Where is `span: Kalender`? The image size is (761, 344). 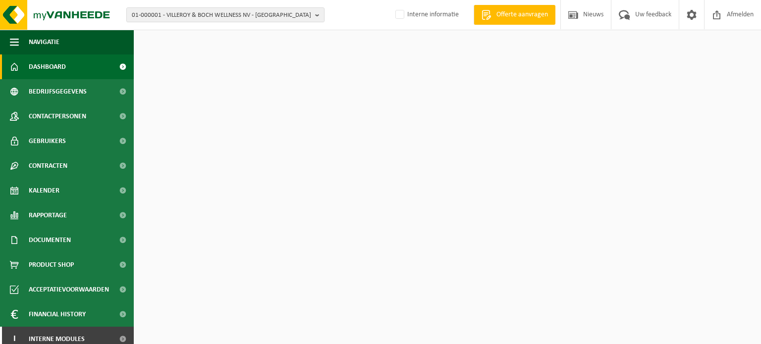
span: Kalender is located at coordinates (44, 191).